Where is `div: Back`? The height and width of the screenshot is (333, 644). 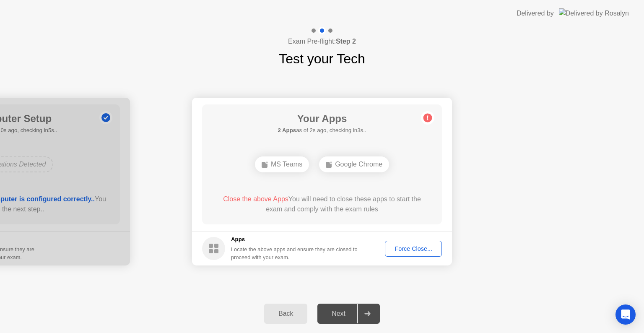 div: Back is located at coordinates (285, 314).